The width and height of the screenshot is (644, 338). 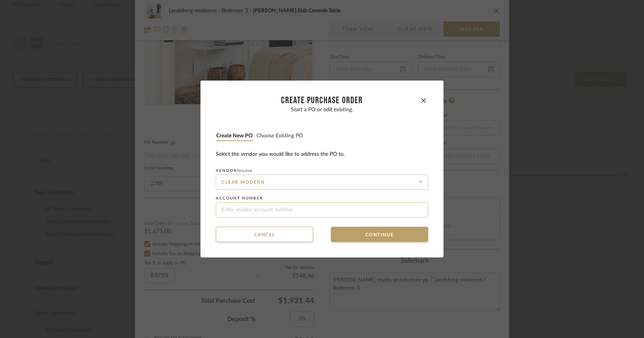 What do you see at coordinates (322, 182) in the screenshot?
I see `input: Type vendor name` at bounding box center [322, 182].